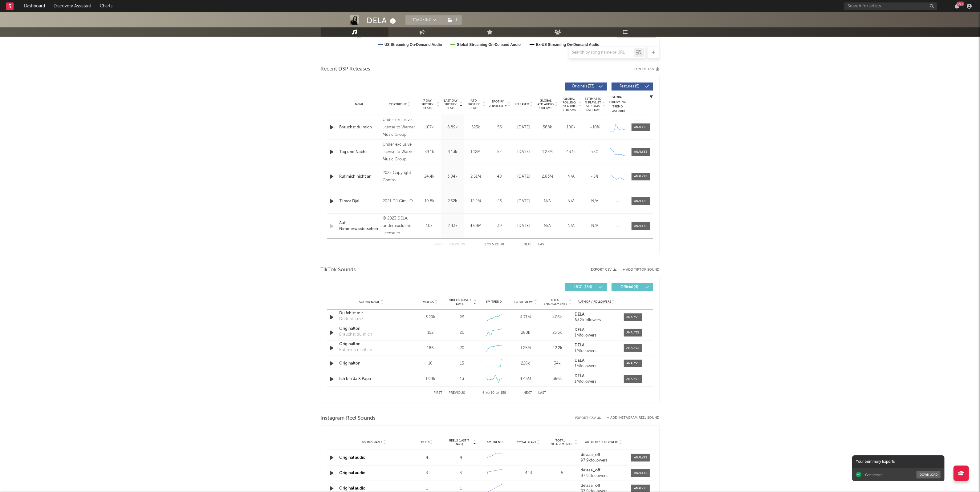 The width and height of the screenshot is (980, 492). Describe the element at coordinates (497, 245) in the screenshot. I see `span: of` at that location.